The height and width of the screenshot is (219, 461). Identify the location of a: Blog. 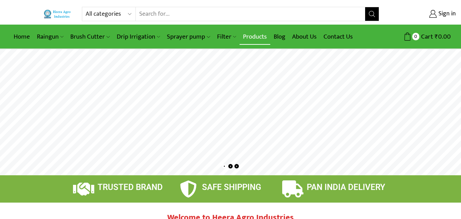
(280, 37).